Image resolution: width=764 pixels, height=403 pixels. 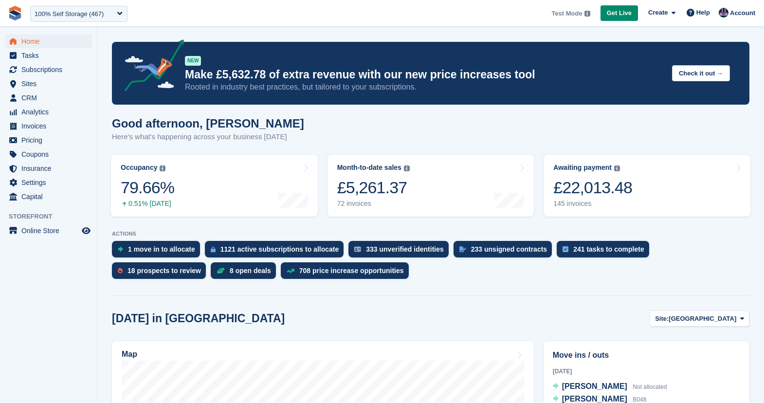 What do you see at coordinates (703, 13) in the screenshot?
I see `span: Help` at bounding box center [703, 13].